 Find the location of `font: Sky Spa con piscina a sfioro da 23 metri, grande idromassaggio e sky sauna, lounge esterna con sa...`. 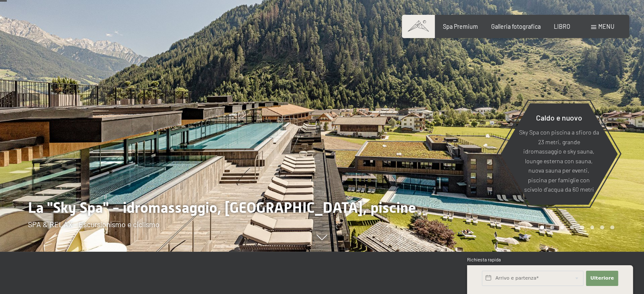

font: Sky Spa con piscina a sfioro da 23 metri, grande idromassaggio e sky sauna, lounge esterna con sa... is located at coordinates (558, 161).